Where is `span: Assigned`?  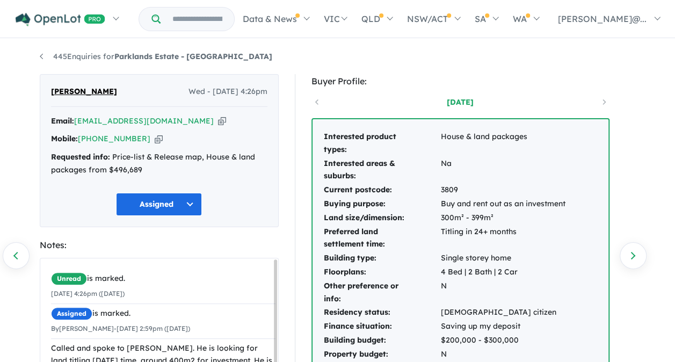
span: Assigned is located at coordinates (71, 314).